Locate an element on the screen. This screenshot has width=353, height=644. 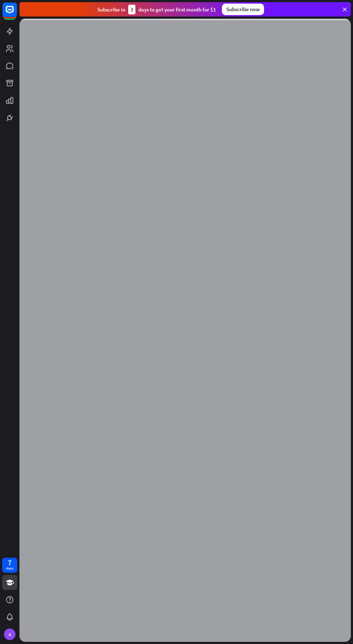
div: A is located at coordinates (10, 634).